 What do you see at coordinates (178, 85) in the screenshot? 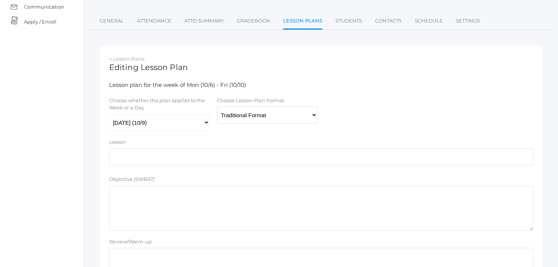
I see `span: Lesson plan for the week of Mon (10/6) - Fri (10/10)` at bounding box center [178, 85].